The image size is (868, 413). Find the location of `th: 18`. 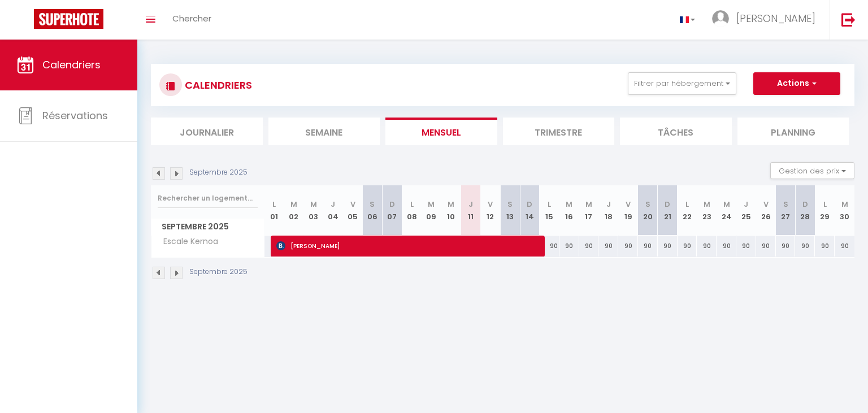

th: 18 is located at coordinates (608, 210).